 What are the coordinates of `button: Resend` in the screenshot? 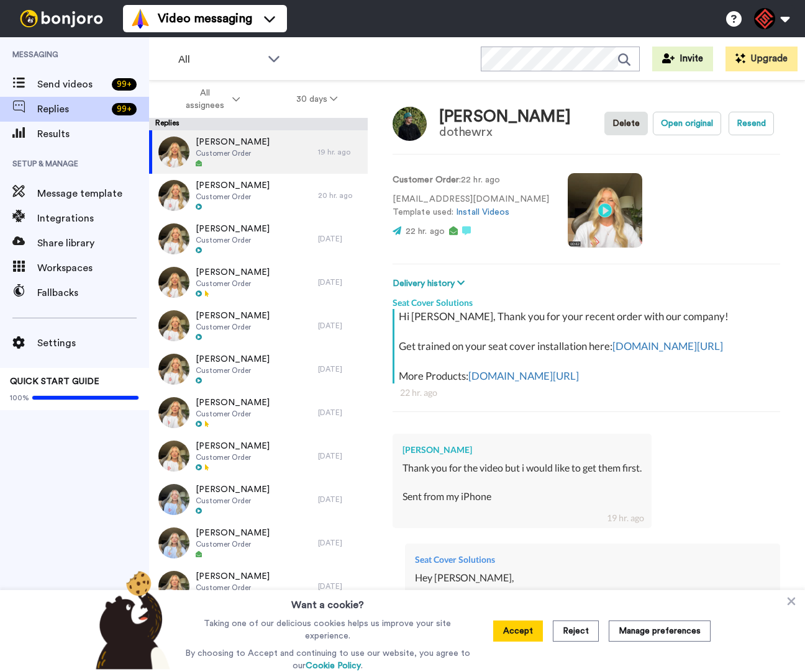 It's located at (751, 124).